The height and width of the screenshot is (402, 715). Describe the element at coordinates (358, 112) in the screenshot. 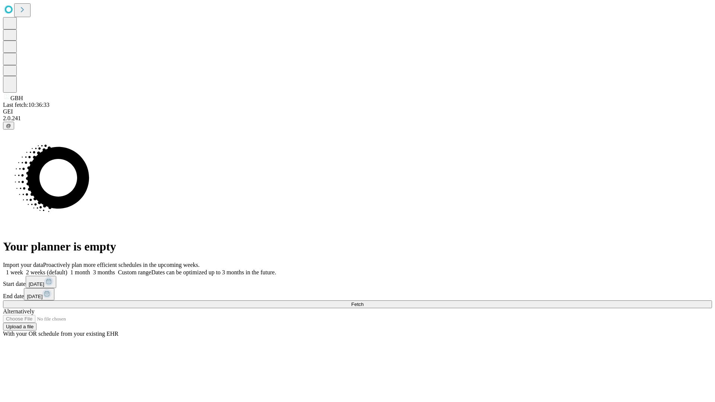

I see `div: GEI` at that location.